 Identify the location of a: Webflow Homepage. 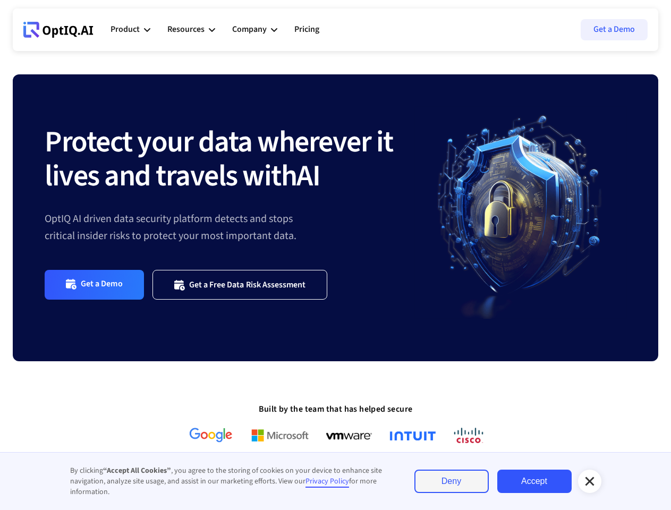
(58, 30).